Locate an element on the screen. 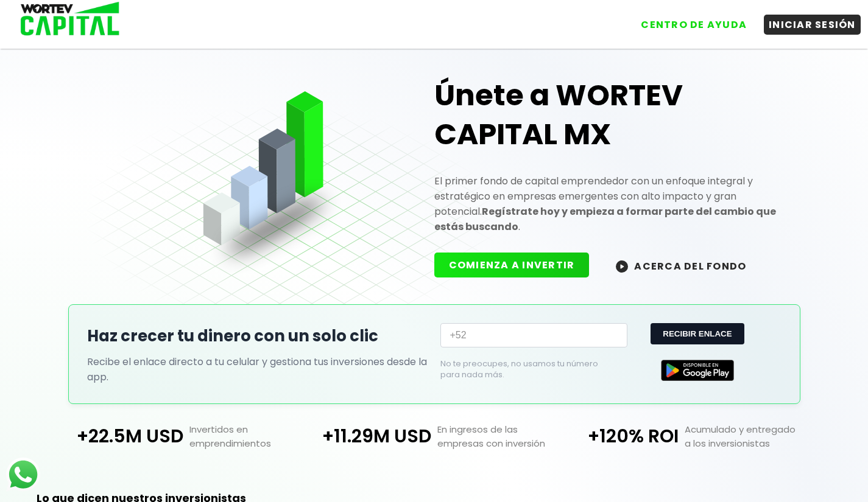 The image size is (868, 502). p: En ingresos de las empresas con inversión is located at coordinates (494, 436).